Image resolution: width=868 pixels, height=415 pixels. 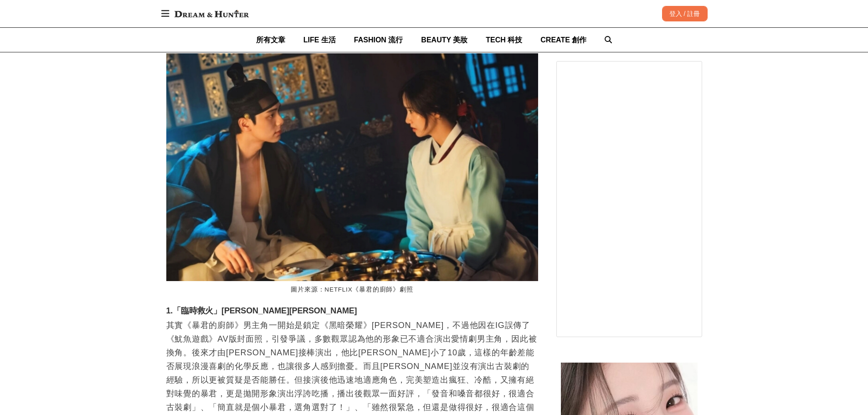 What do you see at coordinates (271, 40) in the screenshot?
I see `span: 所有文章` at bounding box center [271, 40].